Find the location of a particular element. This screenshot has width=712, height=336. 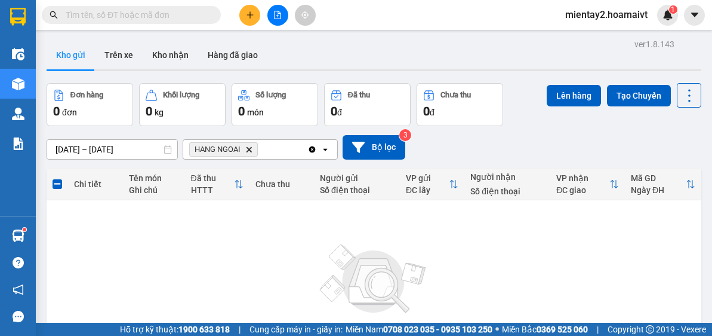

span: HANG NGOAI is located at coordinates (217, 149).